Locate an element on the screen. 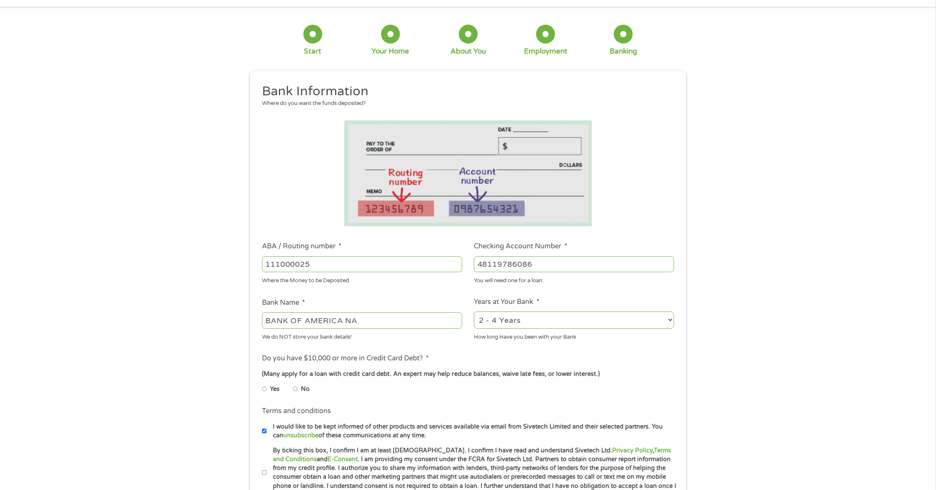 This screenshot has width=936, height=490. a: E-Consent is located at coordinates (343, 459).